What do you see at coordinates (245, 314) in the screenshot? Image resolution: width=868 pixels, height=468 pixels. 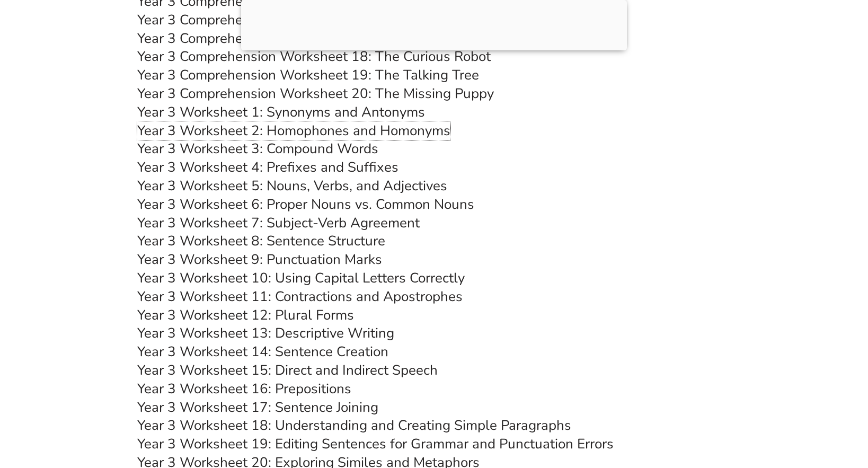 I see `a: Year 3 Worksheet 12: Plural Forms` at bounding box center [245, 314].